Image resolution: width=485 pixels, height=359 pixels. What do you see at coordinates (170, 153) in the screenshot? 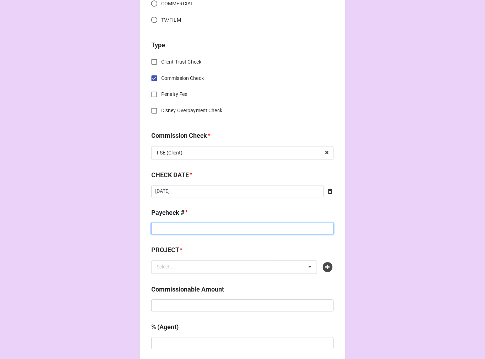
I see `div: FSE (Client)` at bounding box center [170, 153].